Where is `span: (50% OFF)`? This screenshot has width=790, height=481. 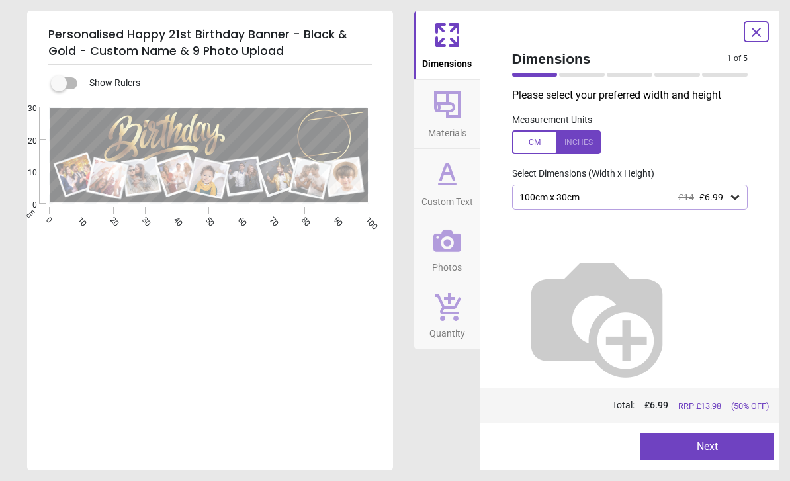 span: (50% OFF) is located at coordinates (750, 406).